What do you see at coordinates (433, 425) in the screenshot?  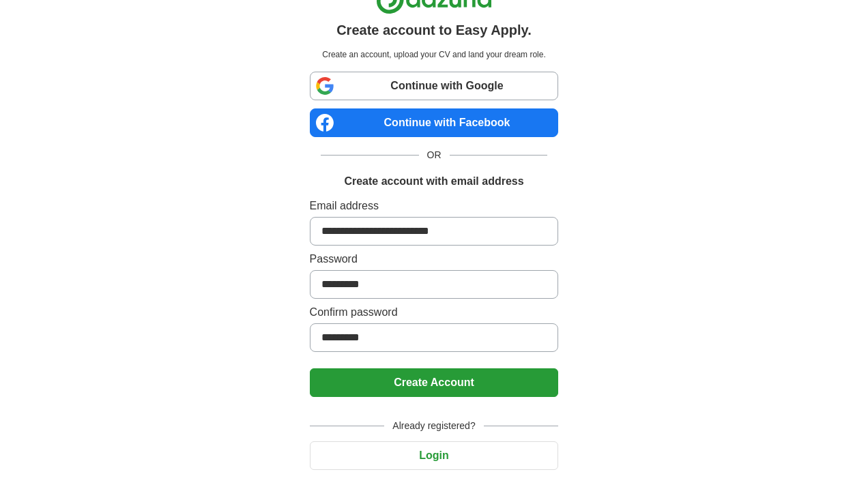 I see `span: Already registered?` at bounding box center [433, 425].